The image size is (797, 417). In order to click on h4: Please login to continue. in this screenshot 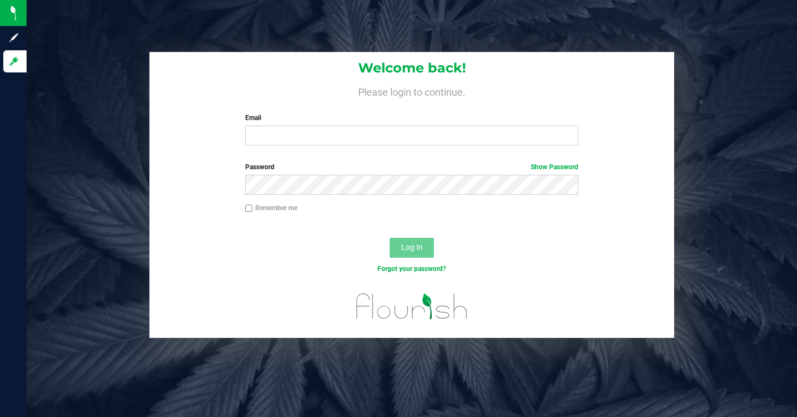, I will do `click(412, 91)`.